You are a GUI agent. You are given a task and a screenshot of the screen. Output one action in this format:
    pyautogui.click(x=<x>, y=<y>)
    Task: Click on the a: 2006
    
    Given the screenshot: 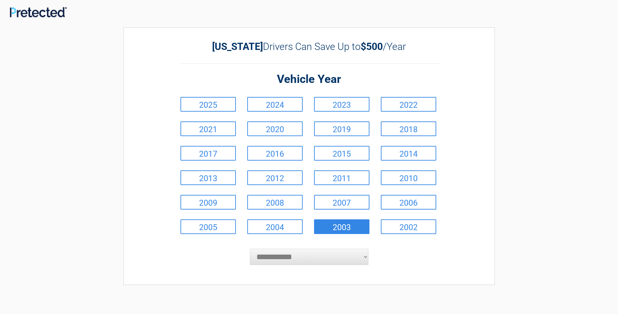 What is the action you would take?
    pyautogui.click(x=409, y=202)
    